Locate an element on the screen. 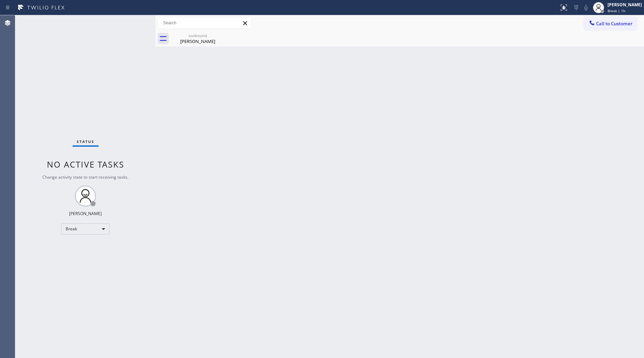  span: Change activity state to start receiving tasks. is located at coordinates (86, 177).